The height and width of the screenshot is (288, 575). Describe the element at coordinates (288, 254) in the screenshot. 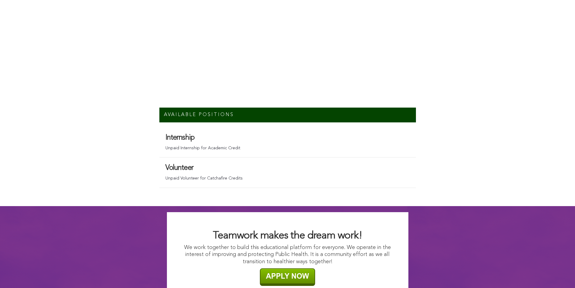

I see `p: We work together to build this educational platform for everyone. We operate in the interest of i...` at that location.